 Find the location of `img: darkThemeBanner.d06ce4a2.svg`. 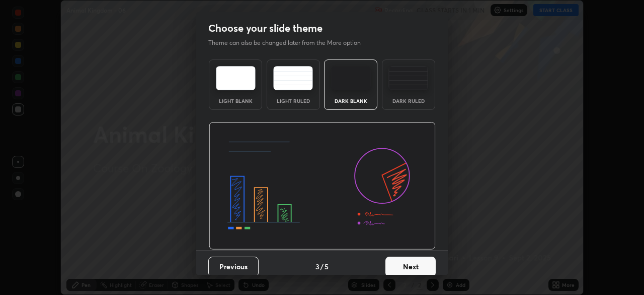

img: darkThemeBanner.d06ce4a2.svg is located at coordinates (322, 186).